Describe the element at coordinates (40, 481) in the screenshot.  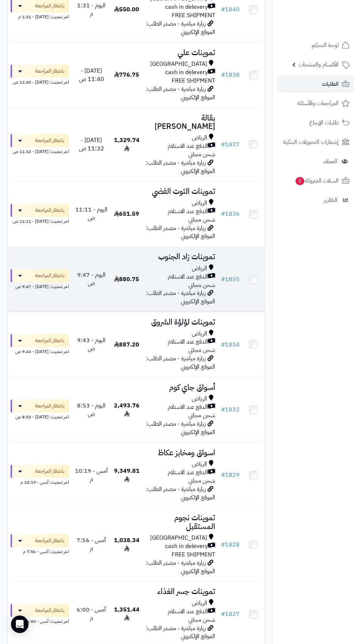
I see `div: اخر تحديث: أمس - 10:19 م` at that location.